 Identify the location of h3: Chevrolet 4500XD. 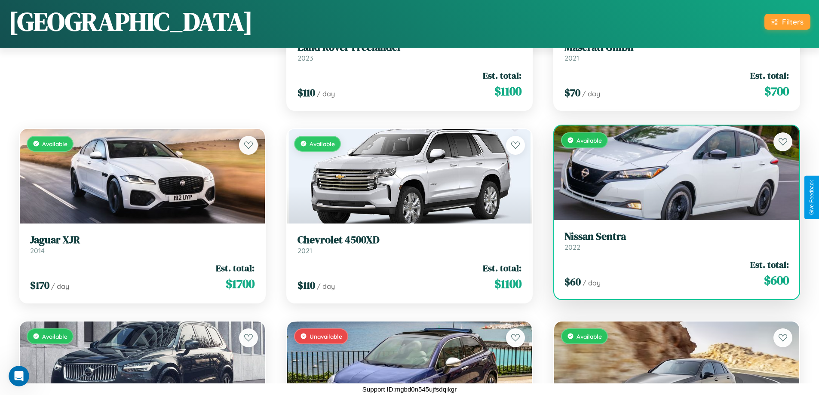
(410, 240).